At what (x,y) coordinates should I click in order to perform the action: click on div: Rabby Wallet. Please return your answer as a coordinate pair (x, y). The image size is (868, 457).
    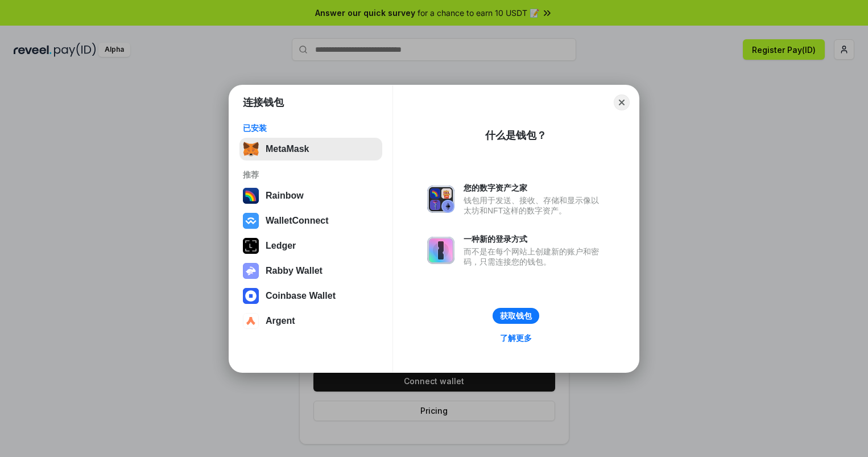
    Looking at the image, I should click on (294, 271).